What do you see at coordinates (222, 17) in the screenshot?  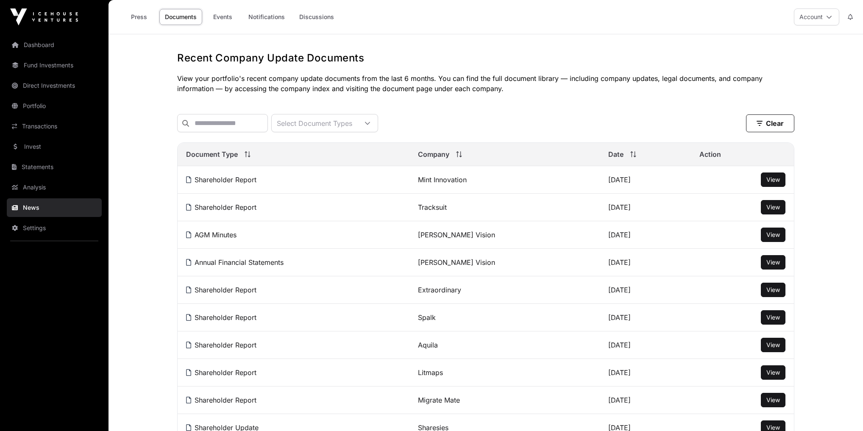 I see `a: Events` at bounding box center [222, 17].